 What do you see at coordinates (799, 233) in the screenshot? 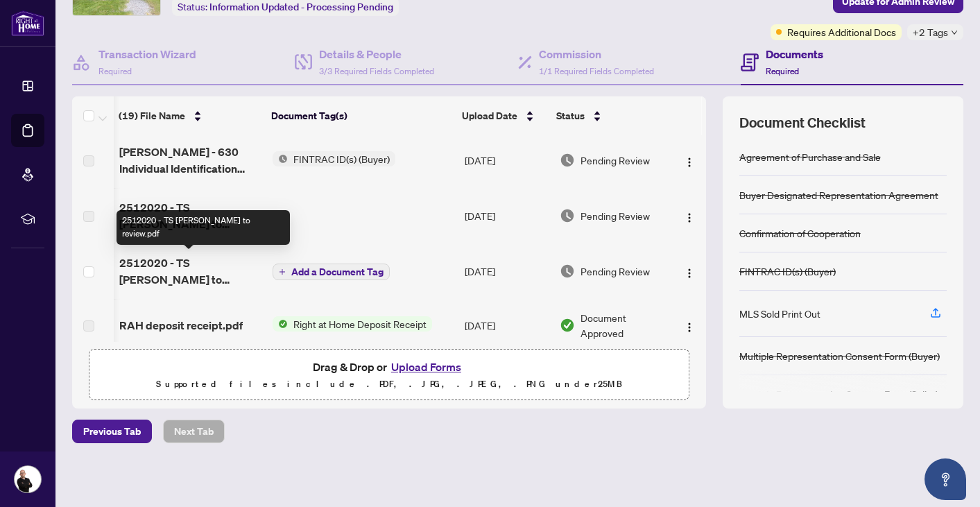
I see `div: Confirmation of Cooperation` at bounding box center [799, 233].